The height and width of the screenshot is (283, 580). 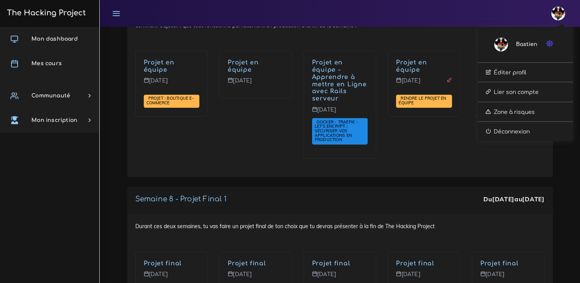 I want to click on a: avatar Bastien, so click(x=516, y=44).